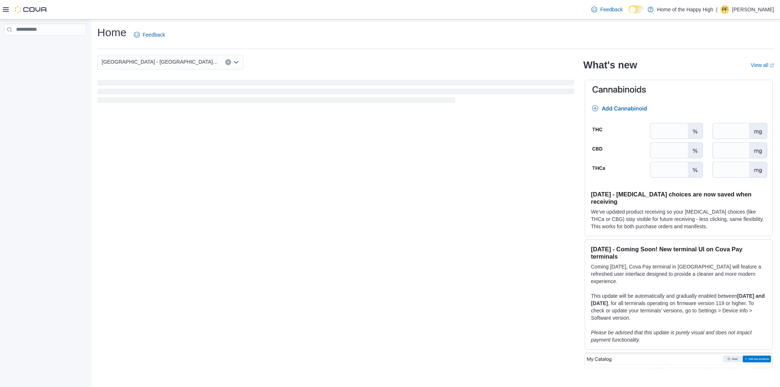  What do you see at coordinates (725, 10) in the screenshot?
I see `div: Parker Frampton` at bounding box center [725, 10].